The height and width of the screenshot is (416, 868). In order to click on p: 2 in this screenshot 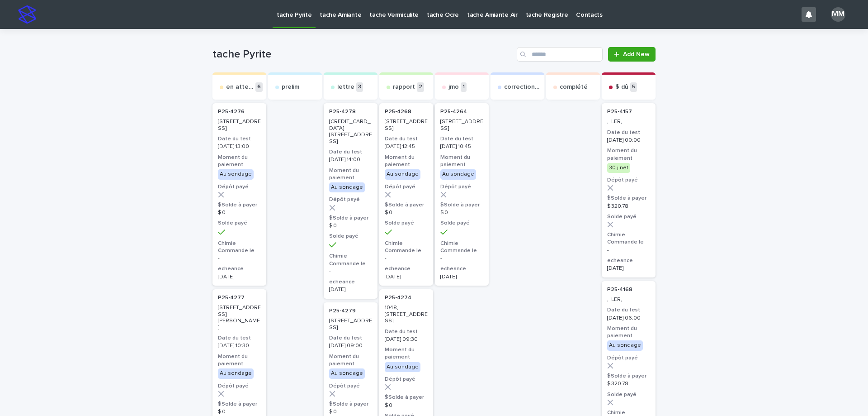, I will do `click(421, 87)`.